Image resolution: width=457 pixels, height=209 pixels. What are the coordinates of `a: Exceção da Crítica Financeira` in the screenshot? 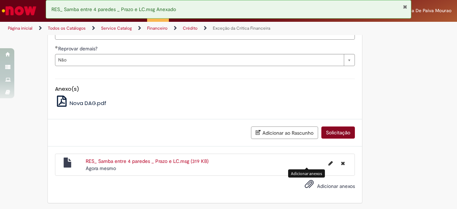 It's located at (241, 28).